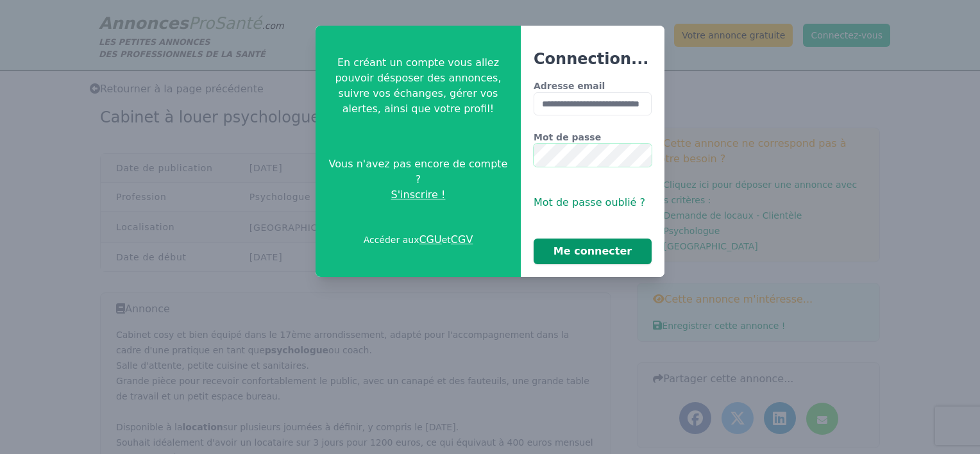 This screenshot has width=980, height=454. I want to click on a: CGV, so click(462, 239).